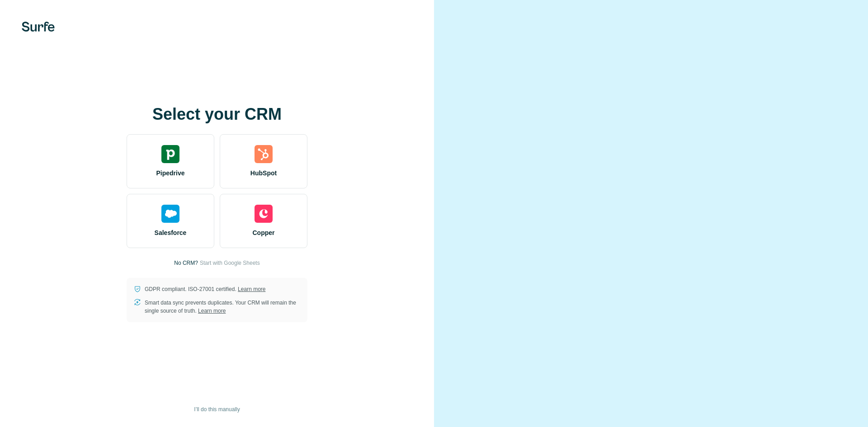  Describe the element at coordinates (230, 263) in the screenshot. I see `span: Start with Google Sheets` at that location.